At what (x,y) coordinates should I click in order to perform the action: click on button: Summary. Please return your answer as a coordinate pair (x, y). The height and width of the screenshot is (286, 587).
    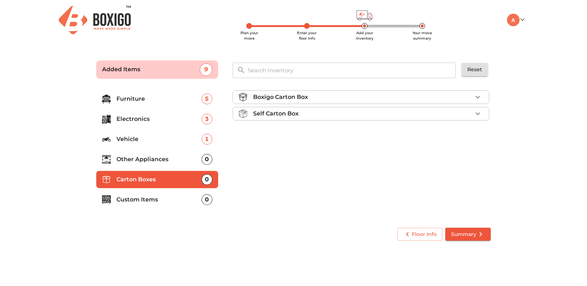
    Looking at the image, I should click on (468, 235).